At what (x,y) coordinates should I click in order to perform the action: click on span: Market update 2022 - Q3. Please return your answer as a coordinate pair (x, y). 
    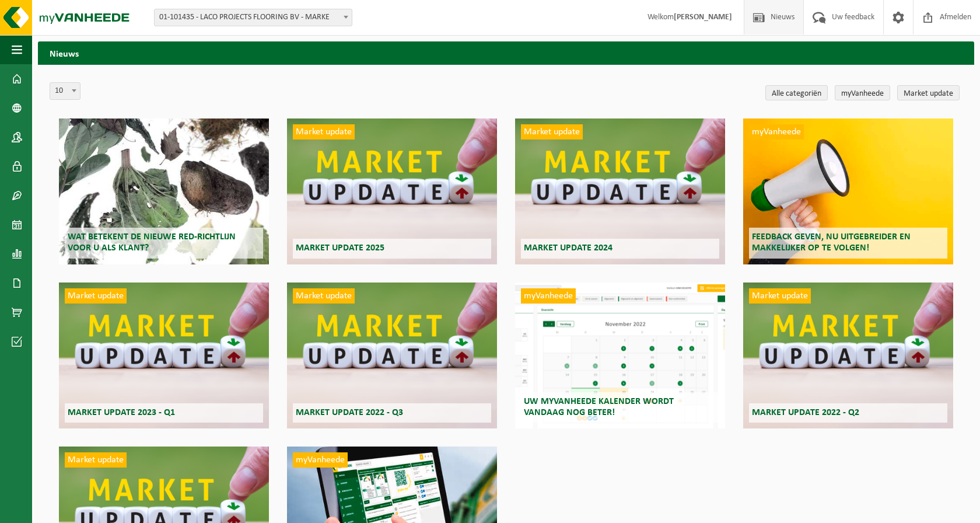
    Looking at the image, I should click on (350, 413).